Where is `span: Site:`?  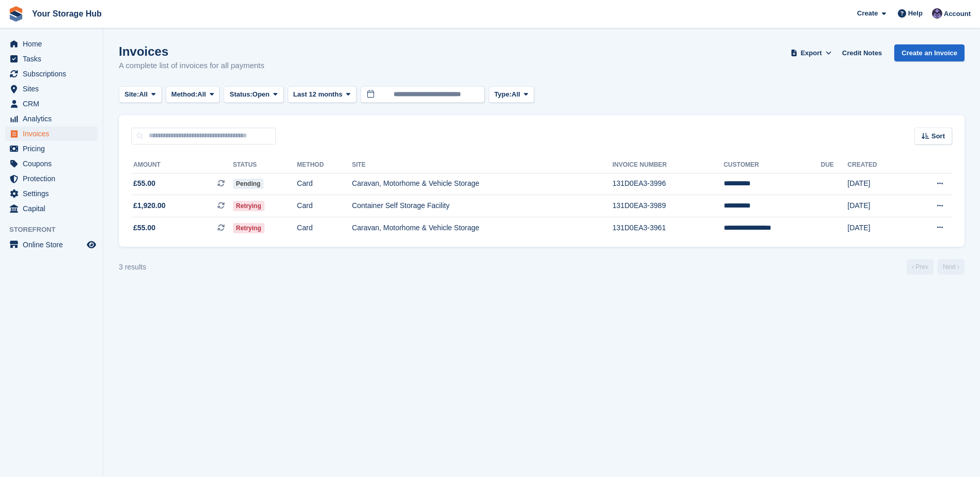
span: Site: is located at coordinates (132, 95).